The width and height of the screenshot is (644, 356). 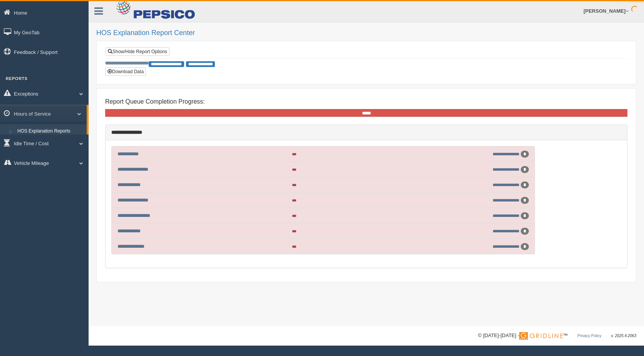 What do you see at coordinates (623, 336) in the screenshot?
I see `span: v. 2025.4.2063` at bounding box center [623, 336].